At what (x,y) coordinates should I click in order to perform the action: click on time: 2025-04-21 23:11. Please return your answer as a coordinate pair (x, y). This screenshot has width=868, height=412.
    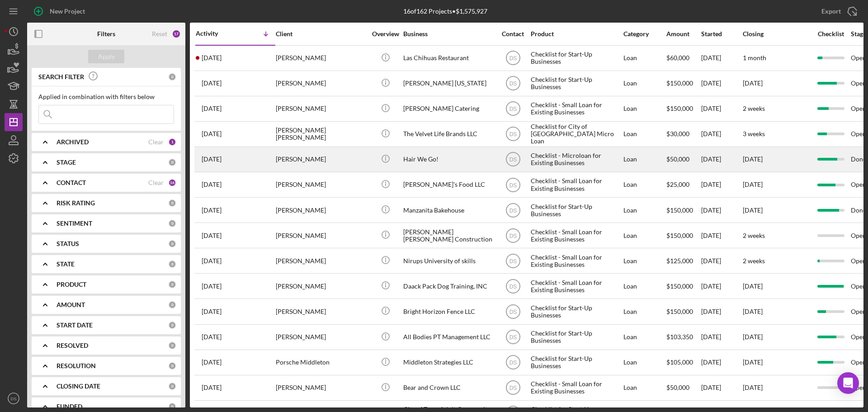
    Looking at the image, I should click on (211, 388).